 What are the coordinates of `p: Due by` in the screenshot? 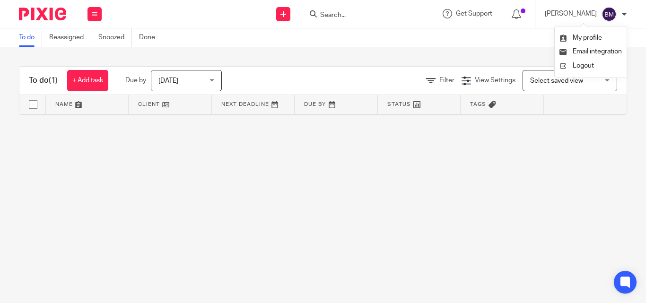 It's located at (136, 80).